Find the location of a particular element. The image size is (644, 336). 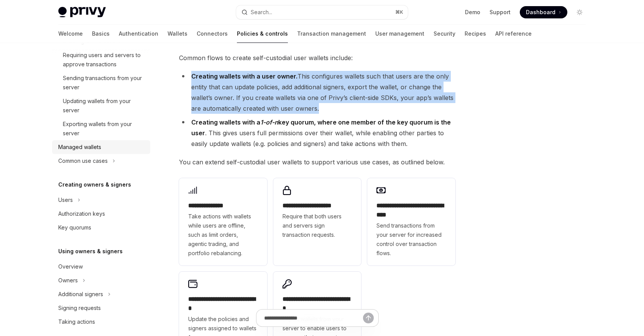

a: Security is located at coordinates (444, 34).